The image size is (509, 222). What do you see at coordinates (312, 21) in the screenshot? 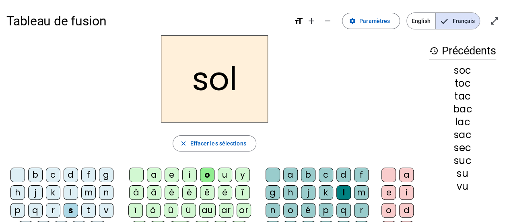
I see `button: Augmenter la taille de la police` at bounding box center [312, 21].